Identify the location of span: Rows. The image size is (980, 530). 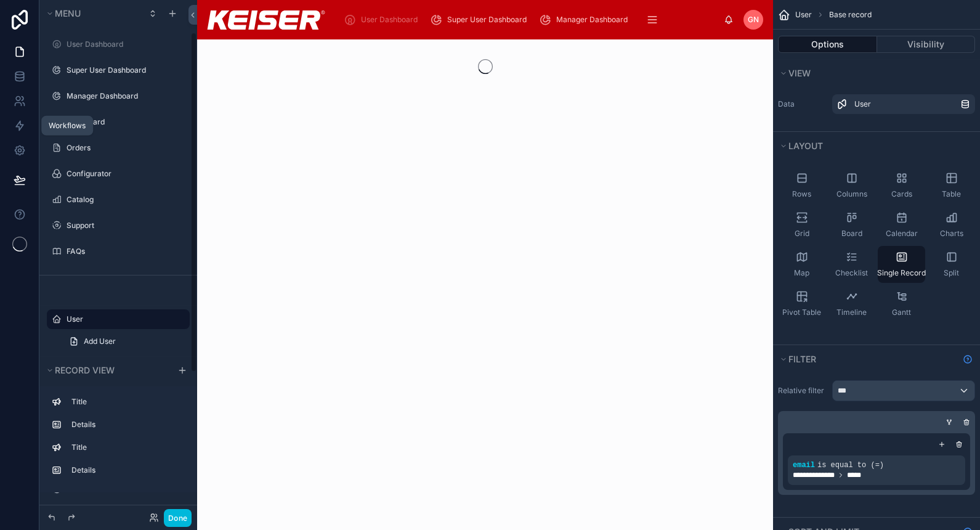
(801, 194).